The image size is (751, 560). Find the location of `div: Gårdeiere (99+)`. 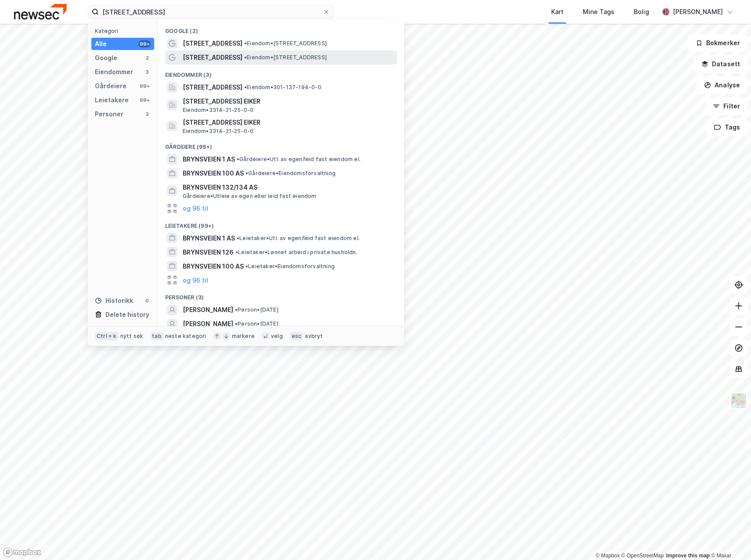

div: Gårdeiere (99+) is located at coordinates (281, 145).